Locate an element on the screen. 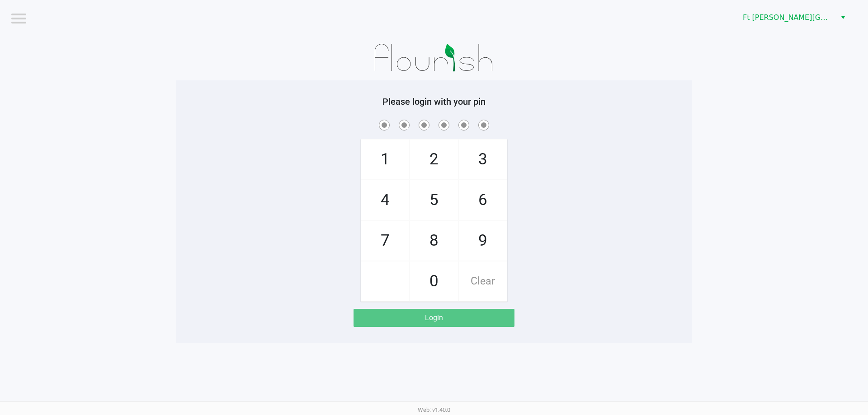 The height and width of the screenshot is (415, 868). span: 0 is located at coordinates (434, 282).